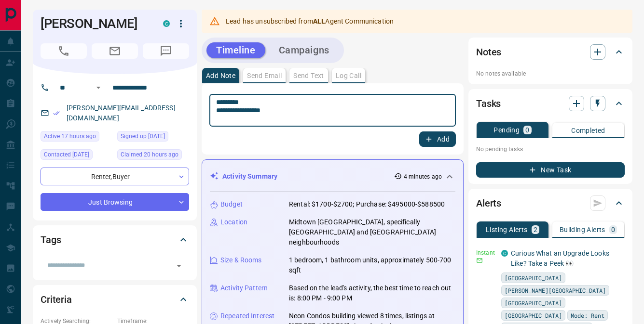 The height and width of the screenshot is (324, 644). What do you see at coordinates (115, 51) in the screenshot?
I see `span: Email` at bounding box center [115, 51].